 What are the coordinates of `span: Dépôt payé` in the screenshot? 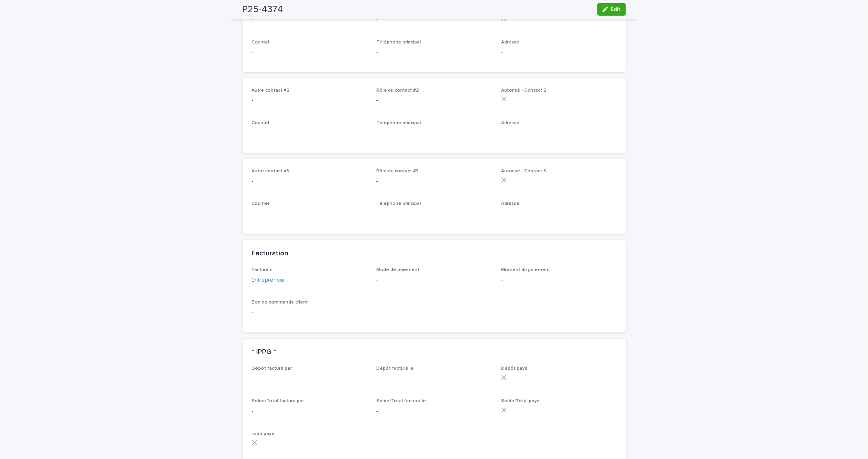 It's located at (515, 369).